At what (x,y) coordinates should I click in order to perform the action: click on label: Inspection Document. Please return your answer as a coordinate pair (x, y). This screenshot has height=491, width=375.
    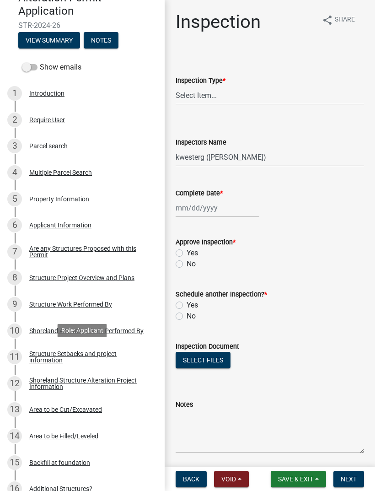
    Looking at the image, I should click on (207, 347).